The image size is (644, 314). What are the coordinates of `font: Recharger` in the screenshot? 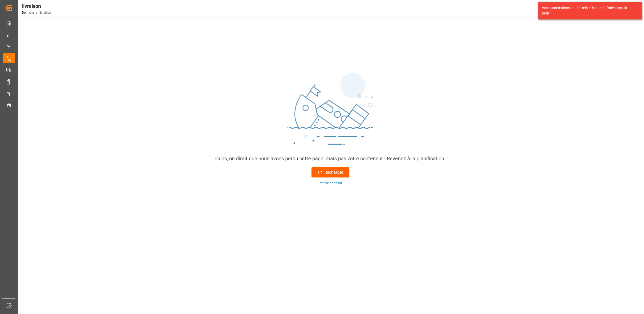 It's located at (334, 172).